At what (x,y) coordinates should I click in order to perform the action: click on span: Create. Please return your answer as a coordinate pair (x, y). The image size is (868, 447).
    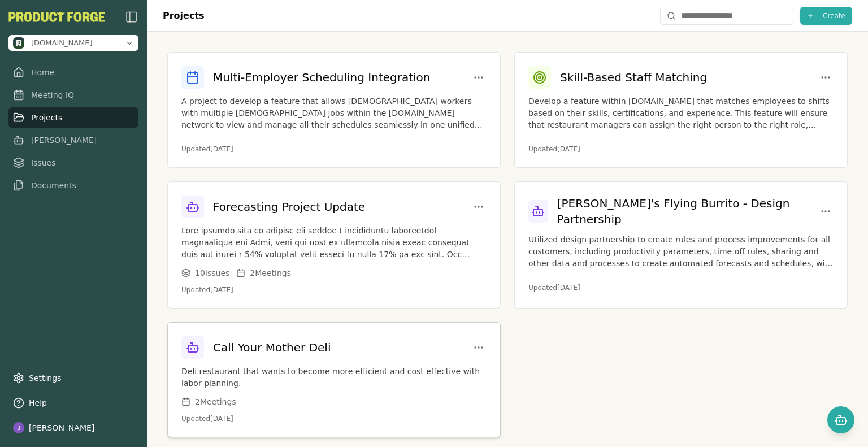
    Looking at the image, I should click on (834, 16).